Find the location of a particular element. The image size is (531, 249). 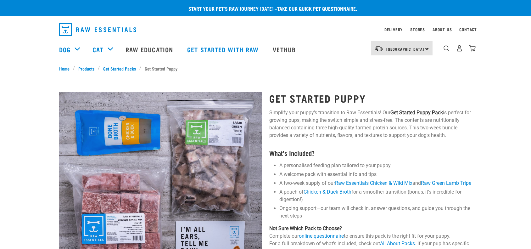

li: Ongoing support—our team will check in, answer questions, and guide you through the next steps is located at coordinates (375, 212).